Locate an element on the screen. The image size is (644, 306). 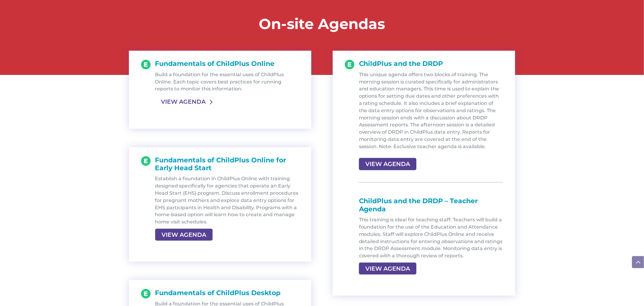
p: Build a foundation for the essential uses of ChildPlus Online. Each topic covers best practices f... is located at coordinates (227, 81).